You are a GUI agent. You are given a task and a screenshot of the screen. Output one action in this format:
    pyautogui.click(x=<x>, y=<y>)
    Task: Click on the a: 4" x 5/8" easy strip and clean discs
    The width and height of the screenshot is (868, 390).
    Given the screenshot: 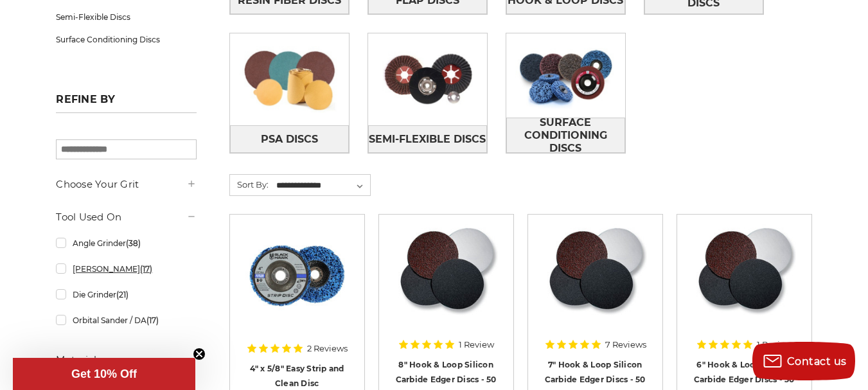 What is the action you would take?
    pyautogui.click(x=297, y=282)
    